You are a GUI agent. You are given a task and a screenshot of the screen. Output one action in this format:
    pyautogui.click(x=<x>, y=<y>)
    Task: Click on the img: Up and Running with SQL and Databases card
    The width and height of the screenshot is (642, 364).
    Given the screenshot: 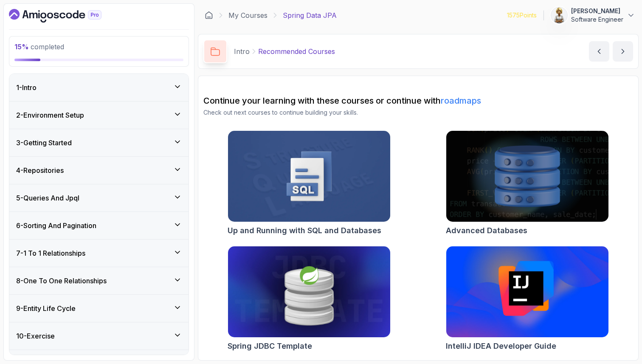 What is the action you would take?
    pyautogui.click(x=310, y=177)
    